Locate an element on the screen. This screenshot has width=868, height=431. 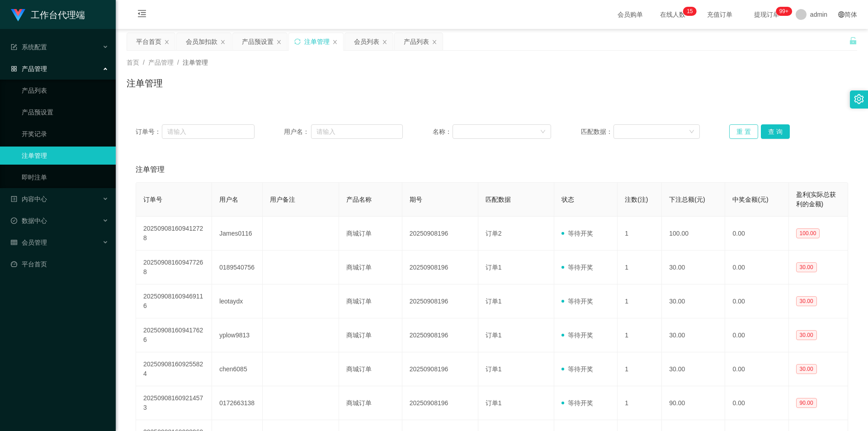
span: 状态 is located at coordinates (568, 199).